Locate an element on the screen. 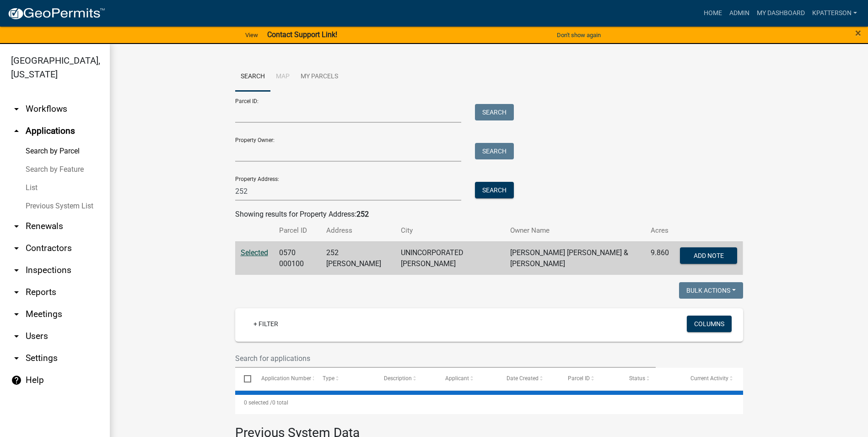 The height and width of the screenshot is (437, 868). span: Date Created is located at coordinates (522, 378).